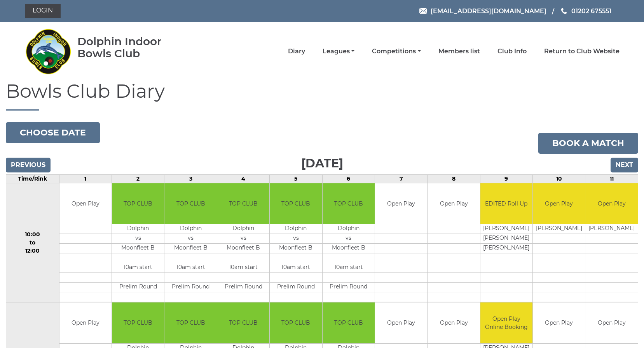 The height and width of the screenshot is (348, 644). I want to click on a: Login, so click(43, 11).